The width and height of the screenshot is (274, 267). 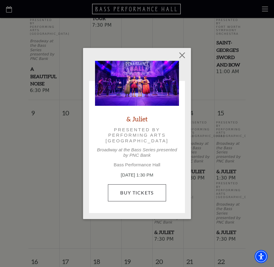 What do you see at coordinates (182, 56) in the screenshot?
I see `button: Close` at bounding box center [182, 56].